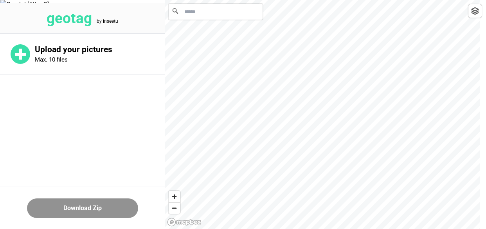 This screenshot has height=229, width=486. I want to click on span: Zoom in, so click(174, 196).